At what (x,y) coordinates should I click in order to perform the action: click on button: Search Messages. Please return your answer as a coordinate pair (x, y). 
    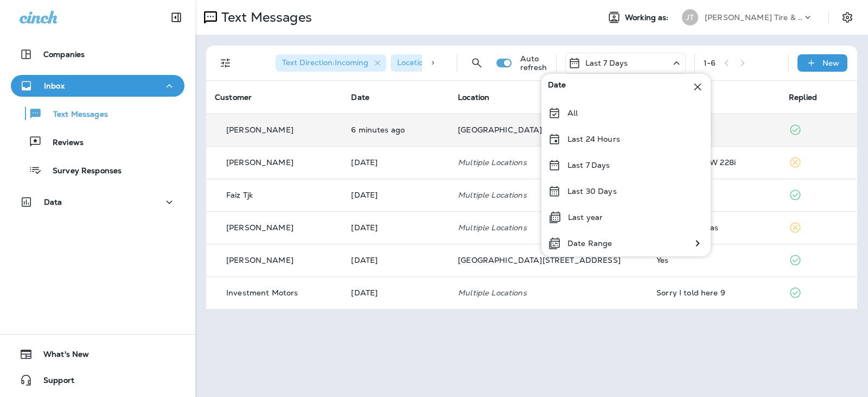
    Looking at the image, I should click on (477, 63).